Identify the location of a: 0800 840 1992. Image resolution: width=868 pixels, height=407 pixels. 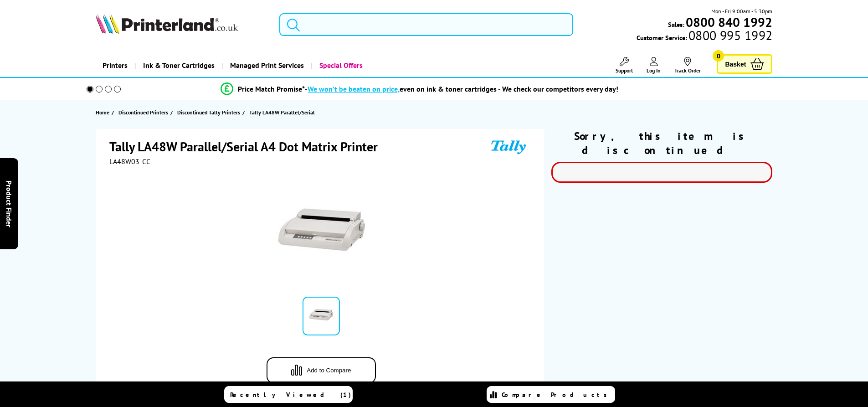
(728, 22).